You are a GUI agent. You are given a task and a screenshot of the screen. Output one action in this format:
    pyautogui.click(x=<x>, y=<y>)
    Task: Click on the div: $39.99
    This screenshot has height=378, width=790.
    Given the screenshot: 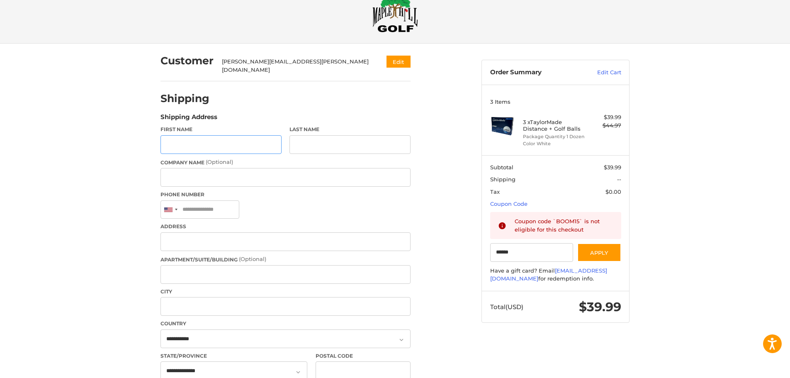 What is the action you would take?
    pyautogui.click(x=604, y=117)
    